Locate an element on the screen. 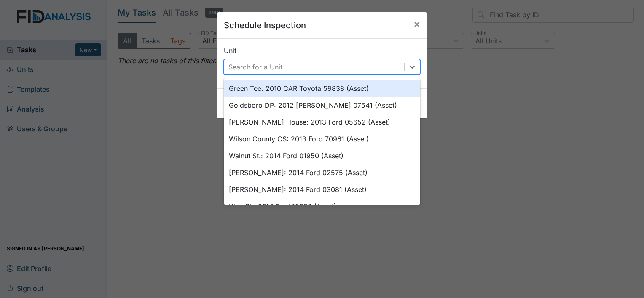  div: Green Tee: 2010 CAR Toyota 59838 (Asset) is located at coordinates (322, 88).